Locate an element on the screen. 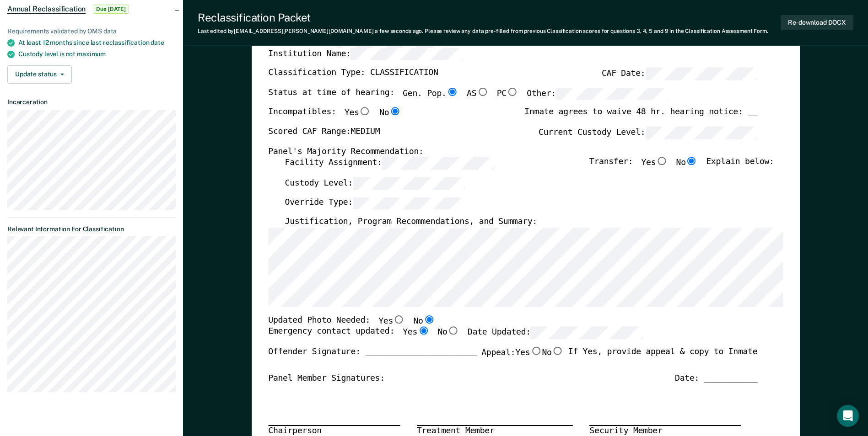 The height and width of the screenshot is (436, 868). input: Other: is located at coordinates (612, 94).